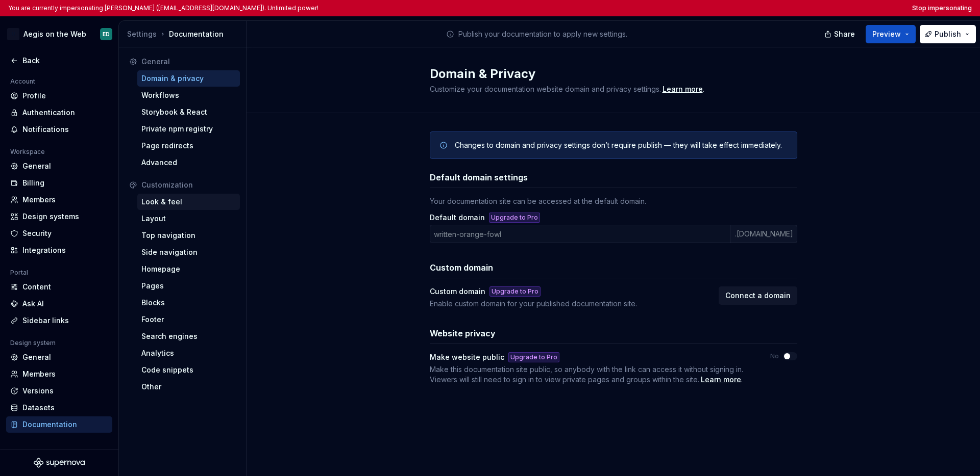 The image size is (980, 476). Describe the element at coordinates (457, 291) in the screenshot. I see `div: Custom domain` at that location.